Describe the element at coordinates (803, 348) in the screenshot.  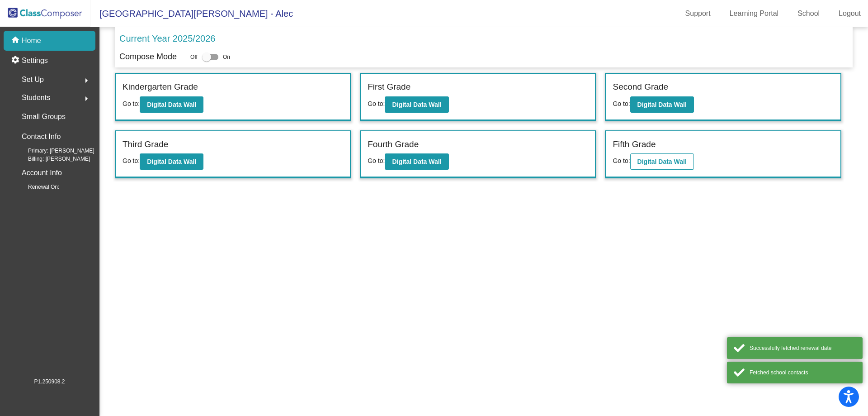
I see `div: Successfully fetched renewal date` at that location.